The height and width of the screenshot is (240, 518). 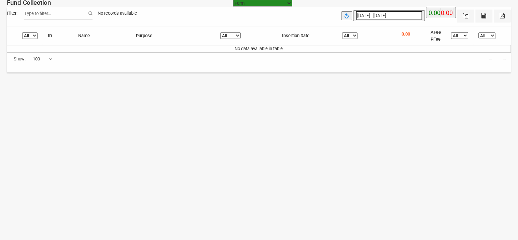 I want to click on div: No records available, so click(x=117, y=13).